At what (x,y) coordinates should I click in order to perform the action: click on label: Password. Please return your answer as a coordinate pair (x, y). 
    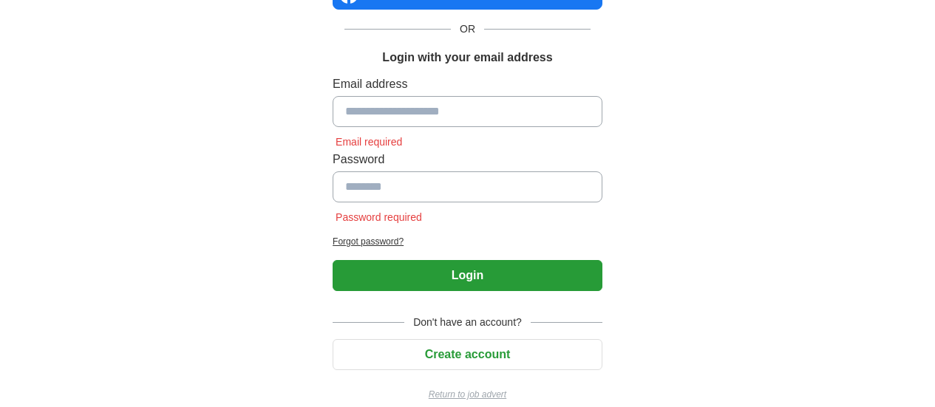
    Looking at the image, I should click on (467, 160).